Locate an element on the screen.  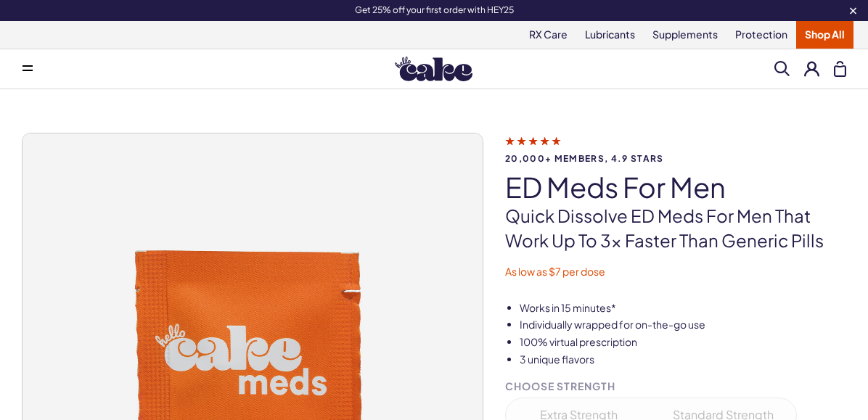
span: 20,000+ members, 4.9 stars is located at coordinates (676, 158).